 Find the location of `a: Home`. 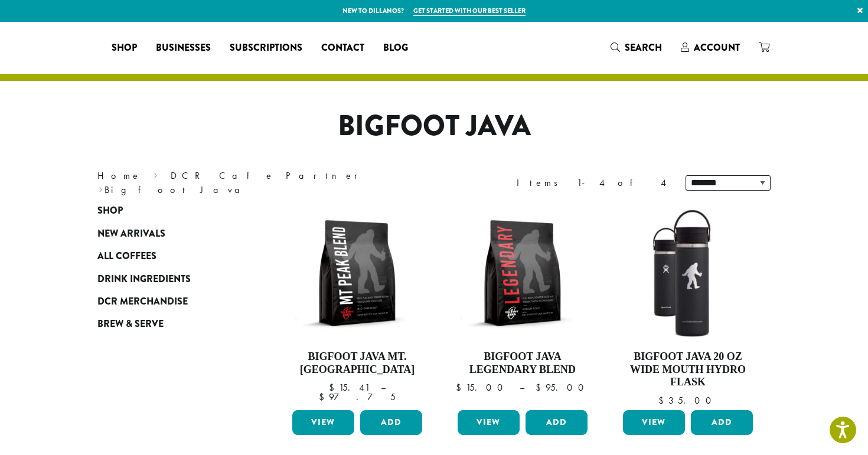

a: Home is located at coordinates (120, 175).